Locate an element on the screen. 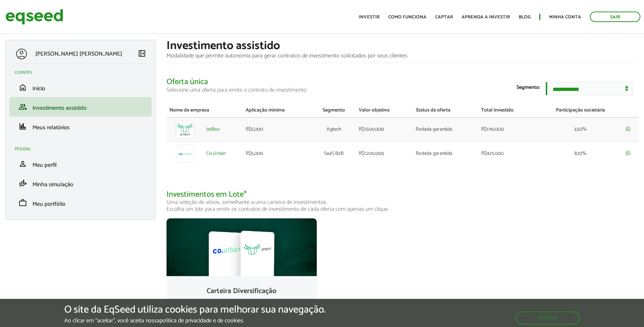 The image size is (644, 327). th: Segmento is located at coordinates (334, 111).